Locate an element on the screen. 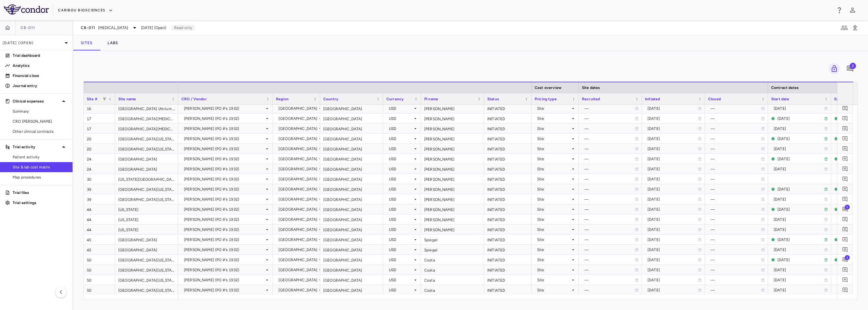  span: Region is located at coordinates (283, 99).